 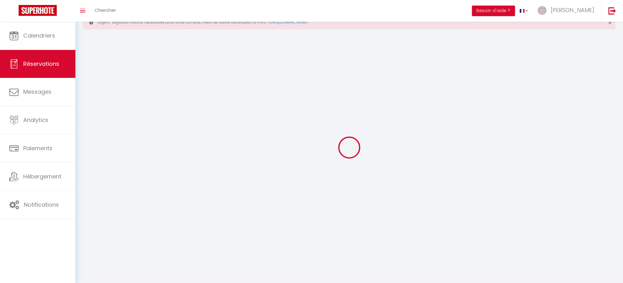 I want to click on span: Hébergement, so click(x=42, y=176).